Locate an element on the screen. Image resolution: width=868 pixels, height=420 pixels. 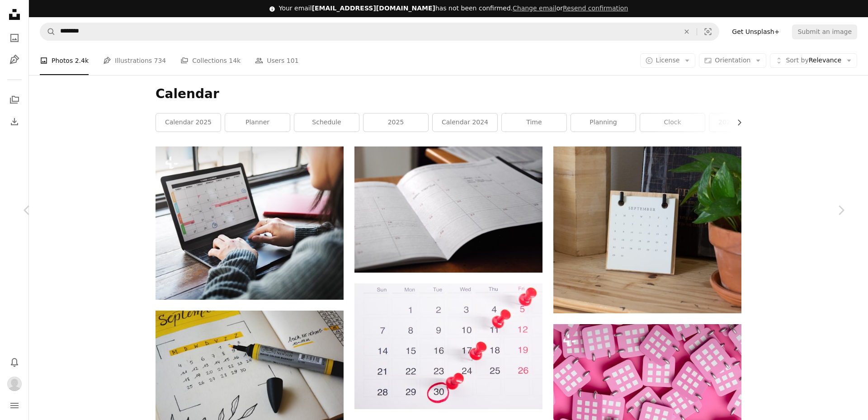
a: Collections is located at coordinates (14, 100).